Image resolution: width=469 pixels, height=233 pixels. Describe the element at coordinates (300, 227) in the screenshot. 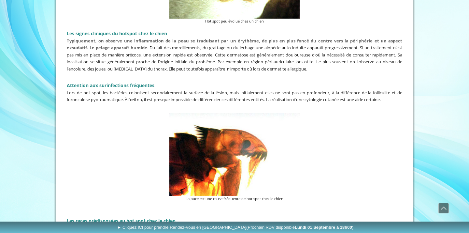

I see `span: (Prochain RDV disponible )` at that location.